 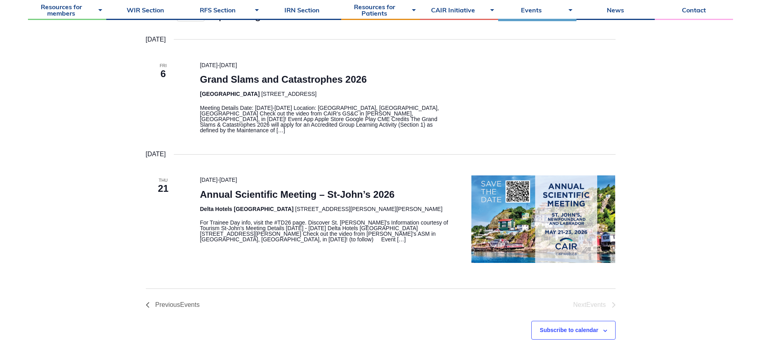 I want to click on button: Subscribe to calendar, so click(x=569, y=330).